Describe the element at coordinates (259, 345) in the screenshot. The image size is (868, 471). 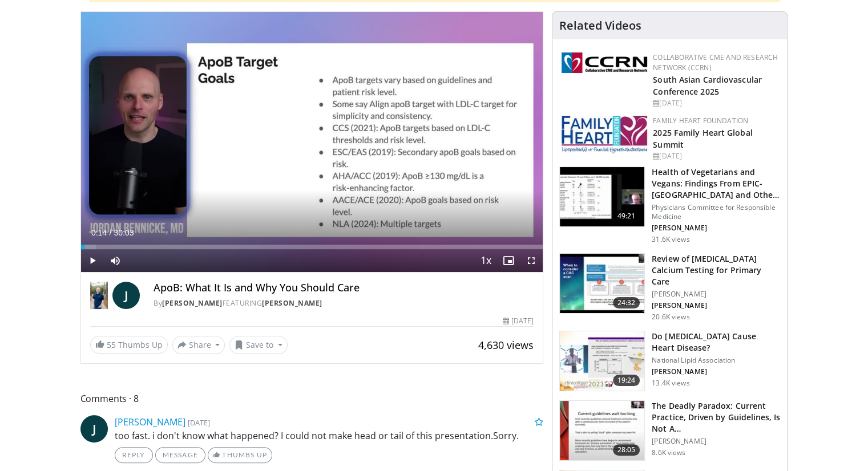
I see `button: Save to` at that location.